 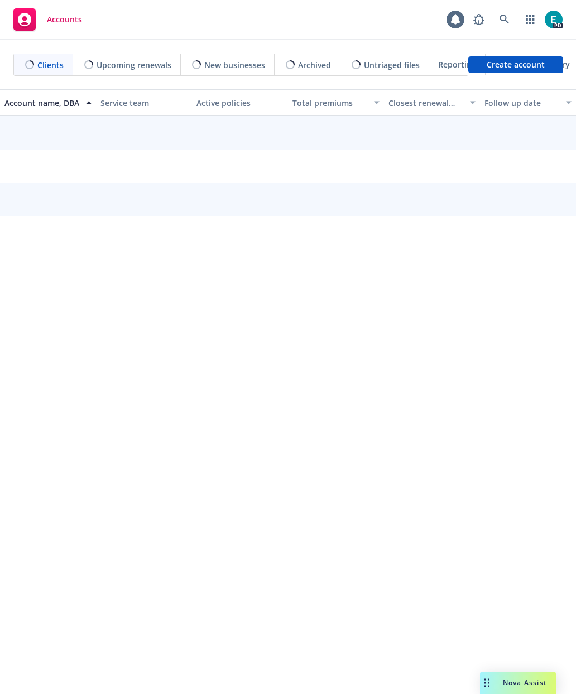 I want to click on span: Nova Assist, so click(x=524, y=682).